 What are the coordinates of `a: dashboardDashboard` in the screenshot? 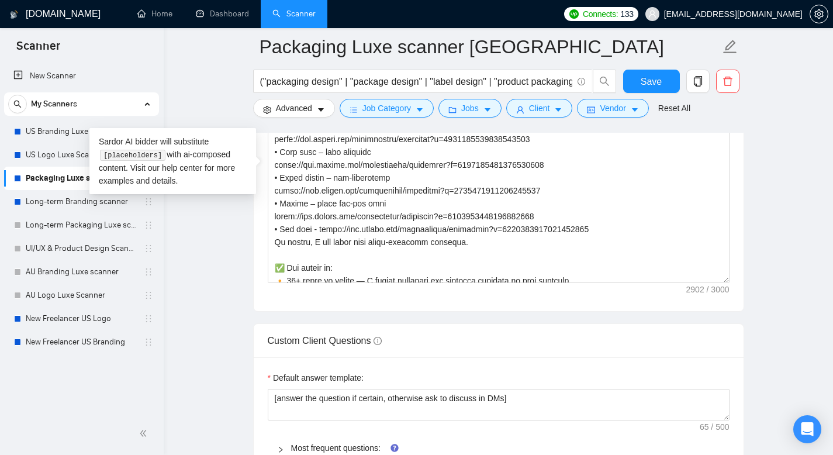 It's located at (222, 13).